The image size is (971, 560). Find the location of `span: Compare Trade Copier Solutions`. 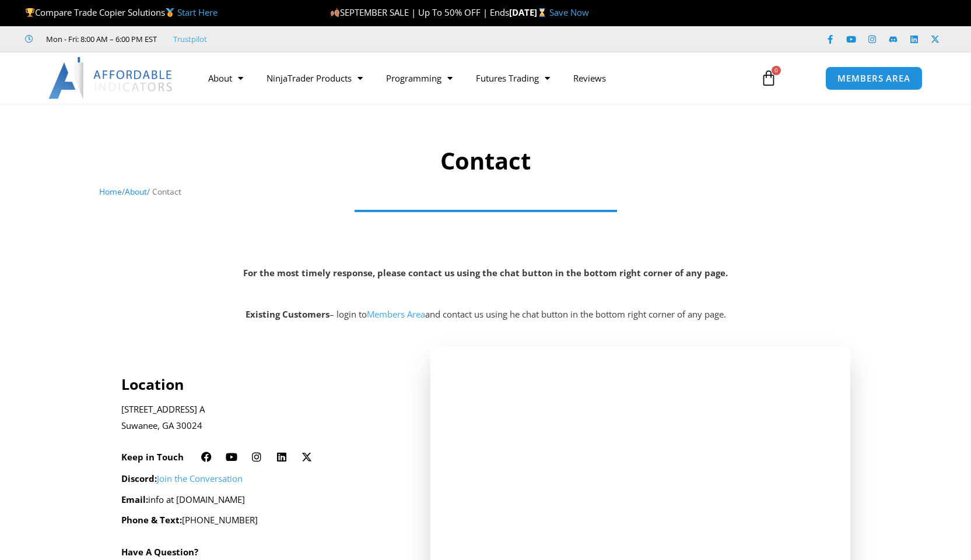

span: Compare Trade Copier Solutions is located at coordinates (121, 12).